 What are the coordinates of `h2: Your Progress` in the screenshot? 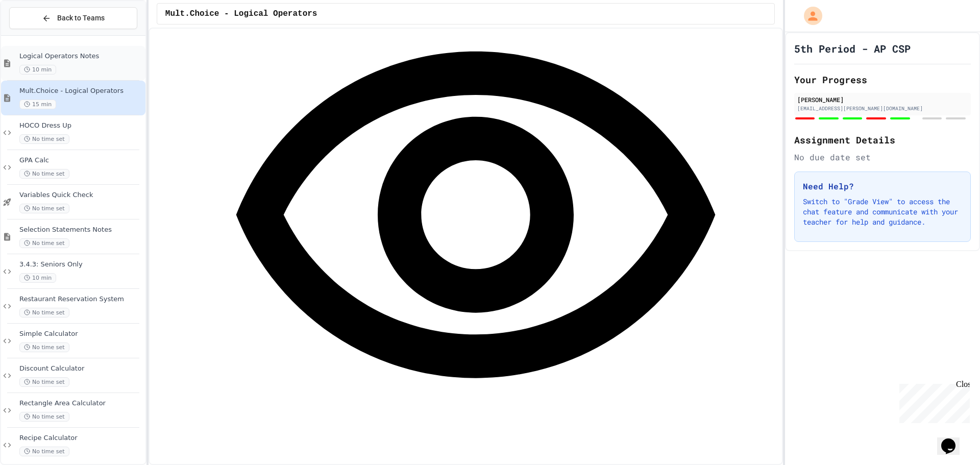 It's located at (883, 79).